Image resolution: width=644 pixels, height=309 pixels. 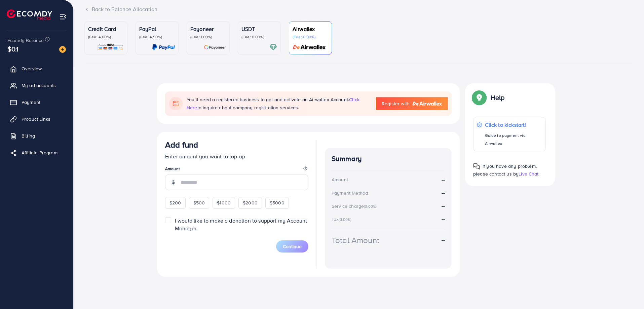 What do you see at coordinates (37, 136) in the screenshot?
I see `a: Billing` at bounding box center [37, 136].